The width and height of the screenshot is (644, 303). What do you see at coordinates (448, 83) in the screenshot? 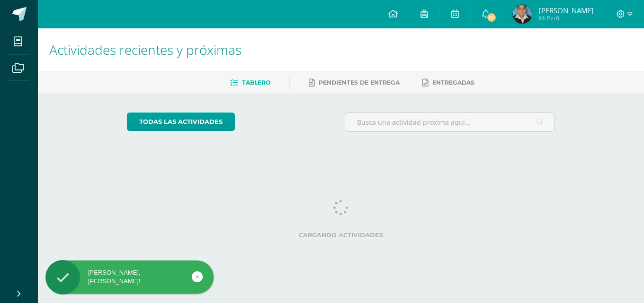
I see `a: Entregadas` at bounding box center [448, 83].